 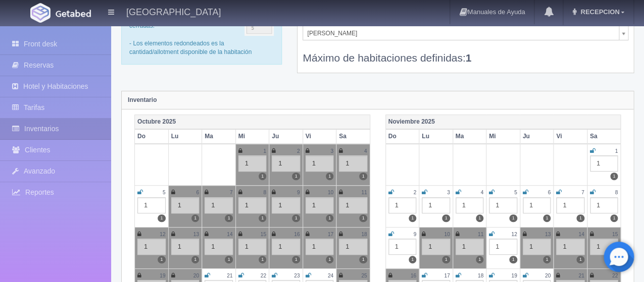 I want to click on th: Octubre 2025, so click(x=253, y=121).